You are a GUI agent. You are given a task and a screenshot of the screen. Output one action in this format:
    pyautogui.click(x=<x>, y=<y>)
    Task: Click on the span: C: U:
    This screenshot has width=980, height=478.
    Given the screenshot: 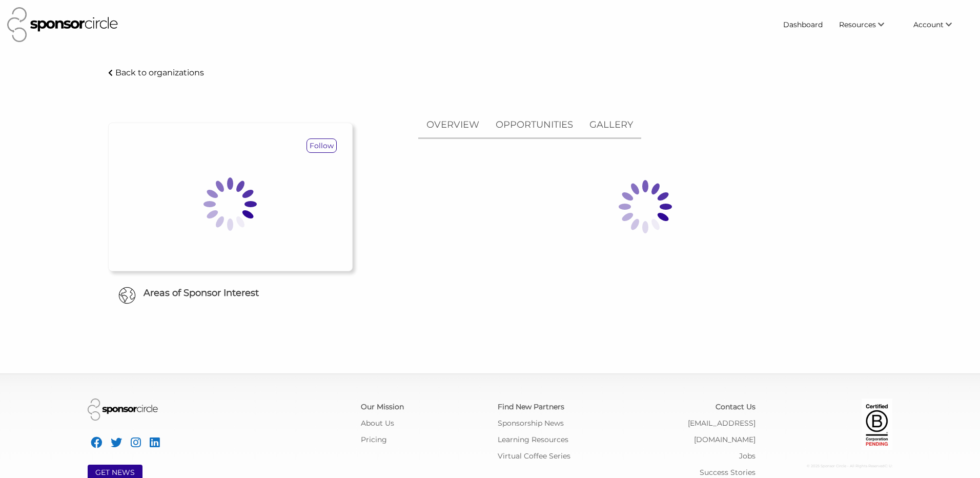 What is the action you would take?
    pyautogui.click(x=888, y=465)
    